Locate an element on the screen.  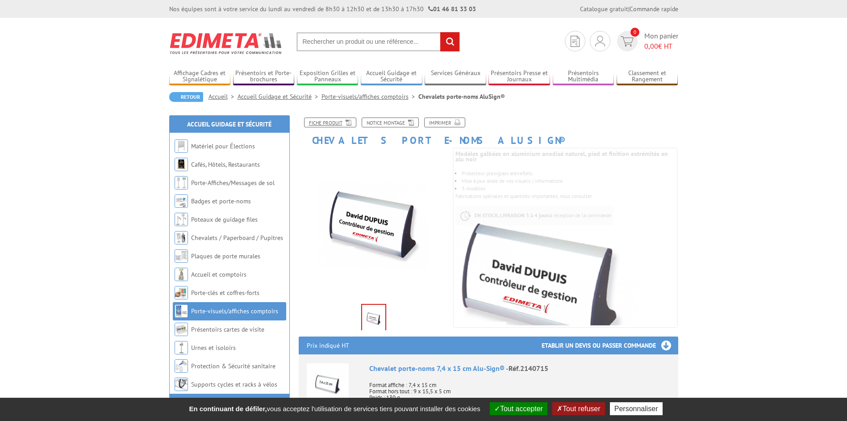
div: Fabrications spéciales et quantités importantes, nous consulter is located at coordinates (570, 190).